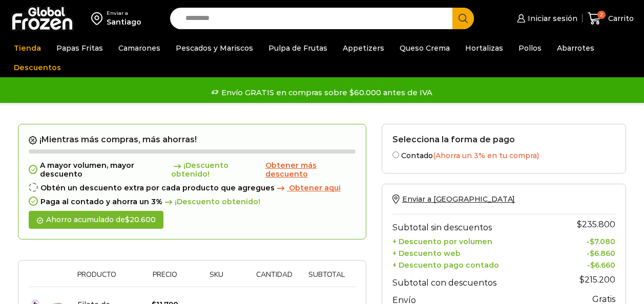  Describe the element at coordinates (192, 188) in the screenshot. I see `div: Obtén un descuento extra por cada producto que agregues` at that location.